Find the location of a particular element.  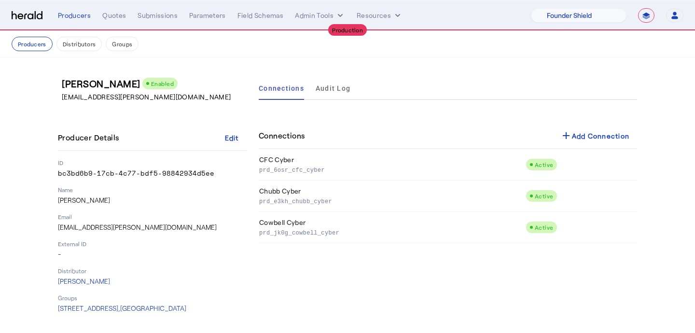

p: Distributor is located at coordinates (153, 271).